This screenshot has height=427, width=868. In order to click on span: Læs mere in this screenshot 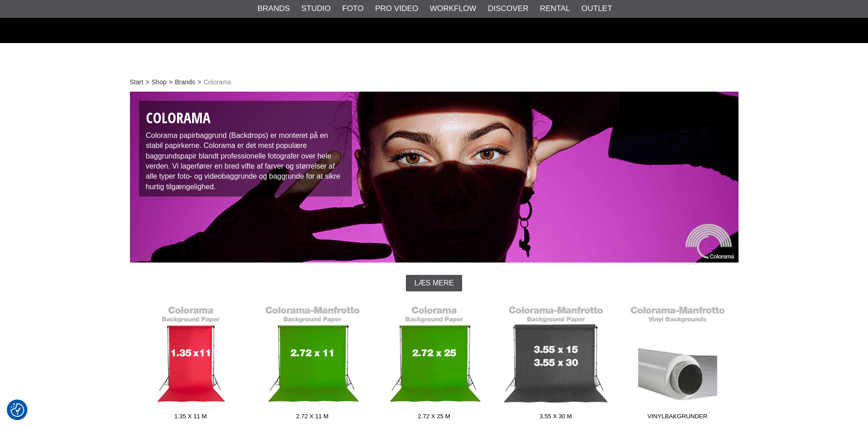, I will do `click(434, 283)`.